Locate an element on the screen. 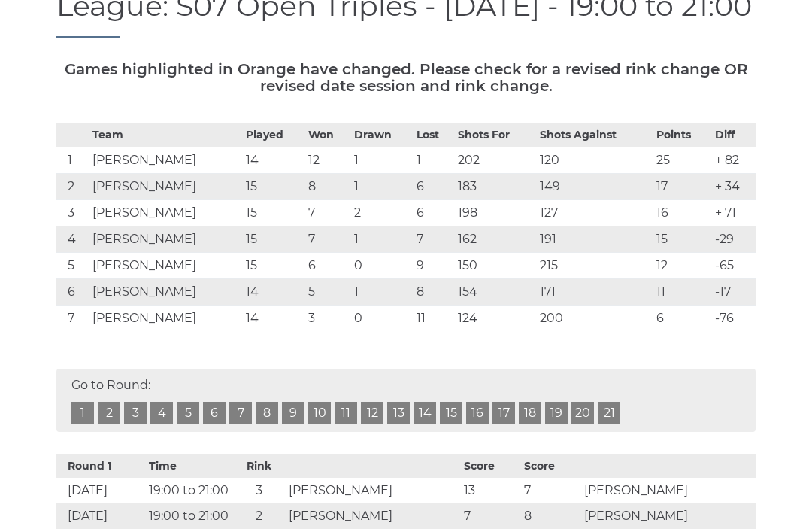 The width and height of the screenshot is (812, 532). th: Rink is located at coordinates (260, 466).